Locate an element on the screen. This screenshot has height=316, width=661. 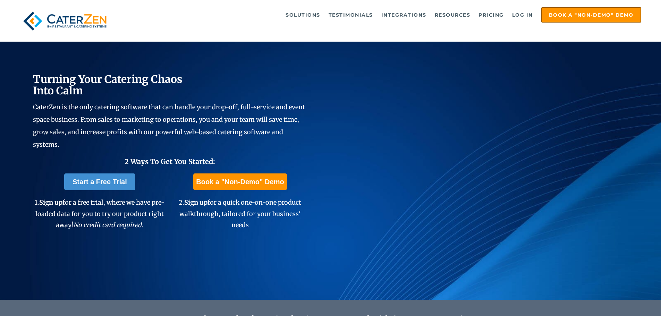
span: 2. for a quick one-on-one product walkthrough, tailored for your business' needs is located at coordinates (240, 214).